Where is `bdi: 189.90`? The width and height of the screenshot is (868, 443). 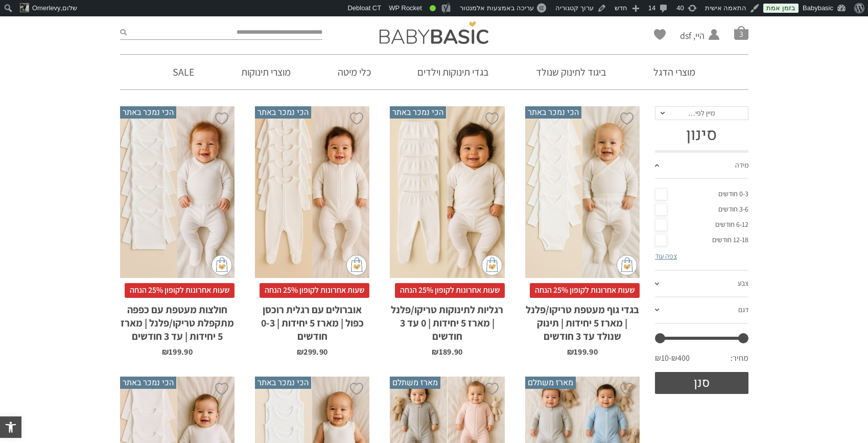 bdi: 189.90 is located at coordinates (447, 352).